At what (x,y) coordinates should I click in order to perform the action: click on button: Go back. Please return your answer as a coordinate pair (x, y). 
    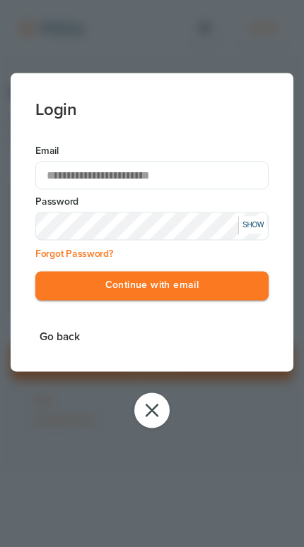
    Looking at the image, I should click on (59, 337).